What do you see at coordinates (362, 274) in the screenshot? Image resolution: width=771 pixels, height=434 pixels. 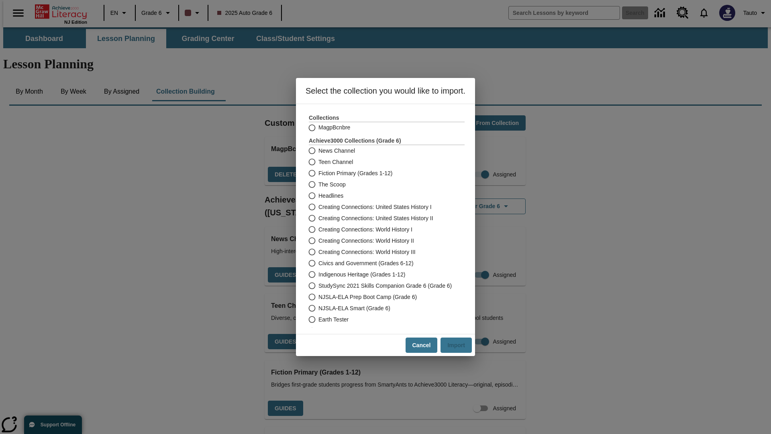 I see `span: Indigenous Heritage (Grades 1-12)` at bounding box center [362, 274].